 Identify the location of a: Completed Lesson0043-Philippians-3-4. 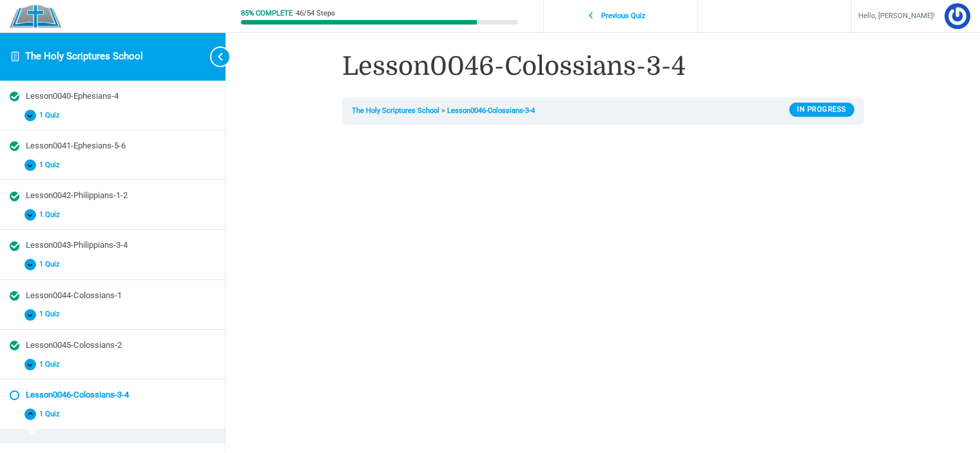
(112, 245).